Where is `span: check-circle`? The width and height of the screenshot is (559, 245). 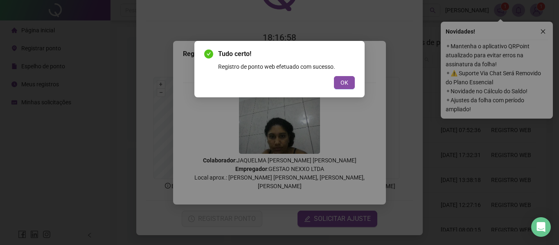
span: check-circle is located at coordinates (209, 54).